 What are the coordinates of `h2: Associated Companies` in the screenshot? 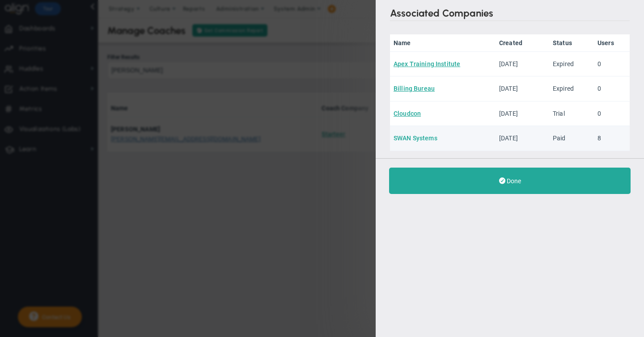 It's located at (510, 14).